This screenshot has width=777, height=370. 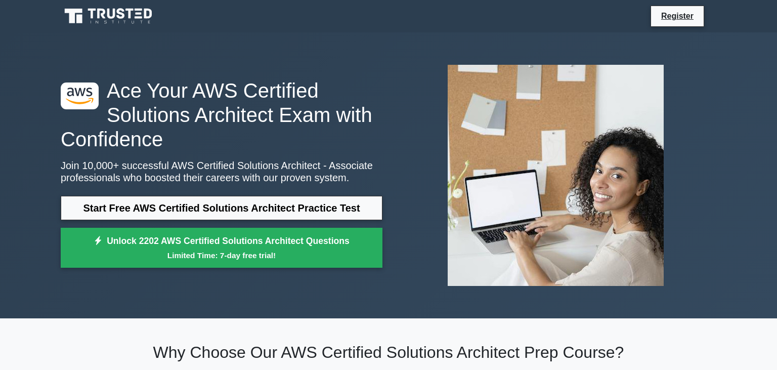 I want to click on h1: Ace Your AWS Certified Solutions Architect Exam with Confidence, so click(x=222, y=115).